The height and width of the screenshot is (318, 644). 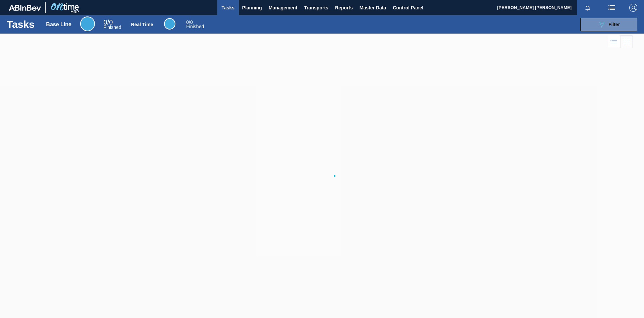 I want to click on span: Control Panel, so click(x=408, y=8).